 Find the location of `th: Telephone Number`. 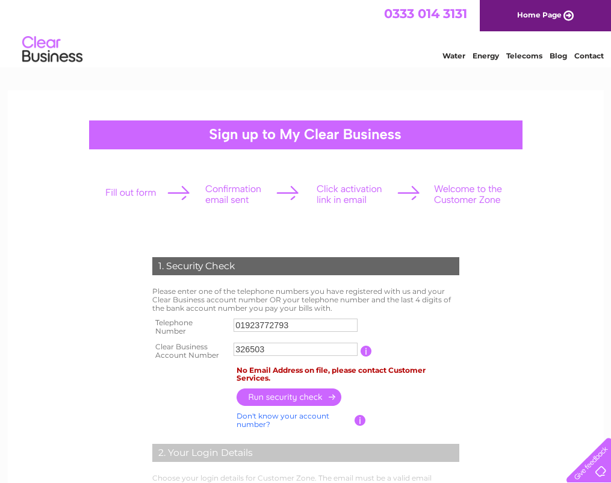

th: Telephone Number is located at coordinates (190, 327).